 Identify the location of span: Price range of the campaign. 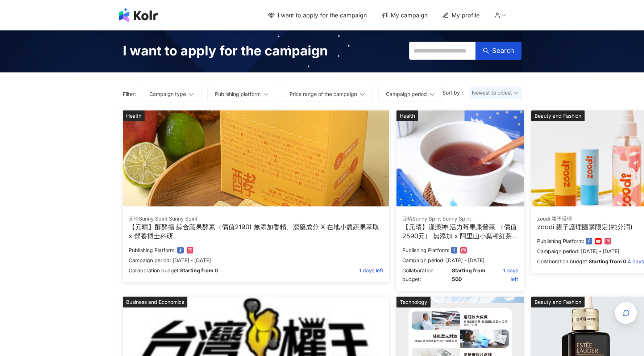
(323, 94).